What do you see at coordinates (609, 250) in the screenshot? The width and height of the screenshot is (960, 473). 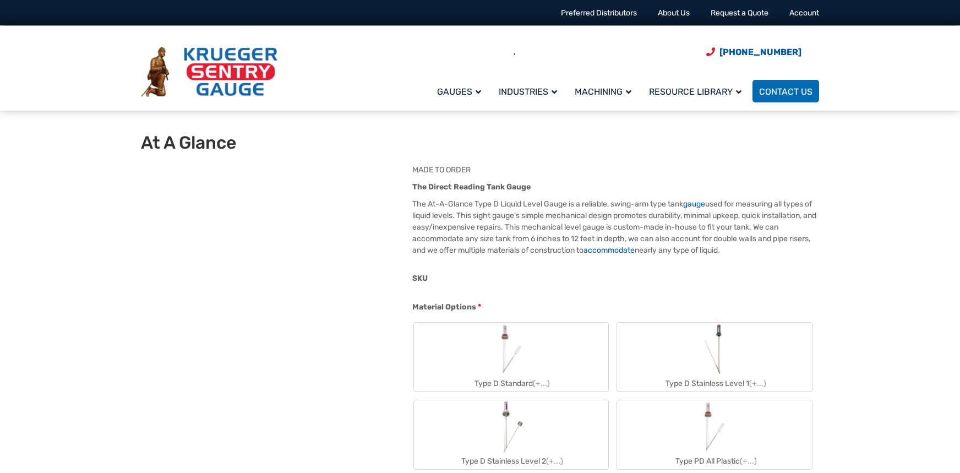 I see `a: accommodate` at bounding box center [609, 250].